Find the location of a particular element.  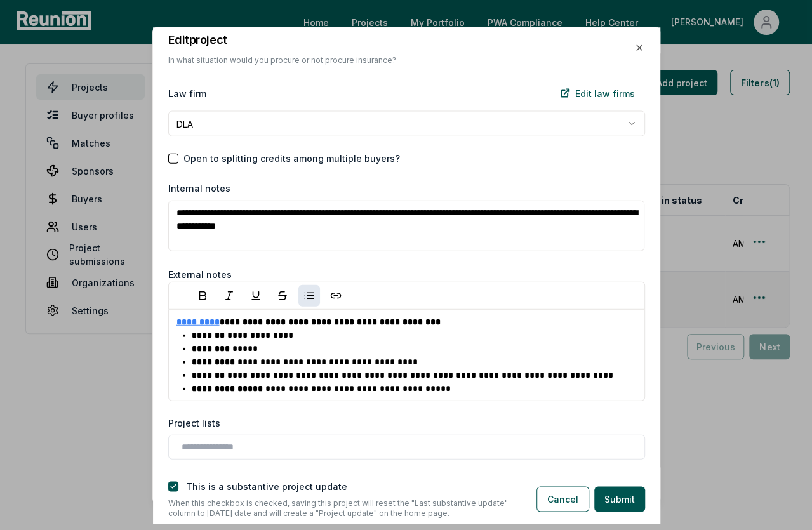

h2: Edit project is located at coordinates (198, 41).